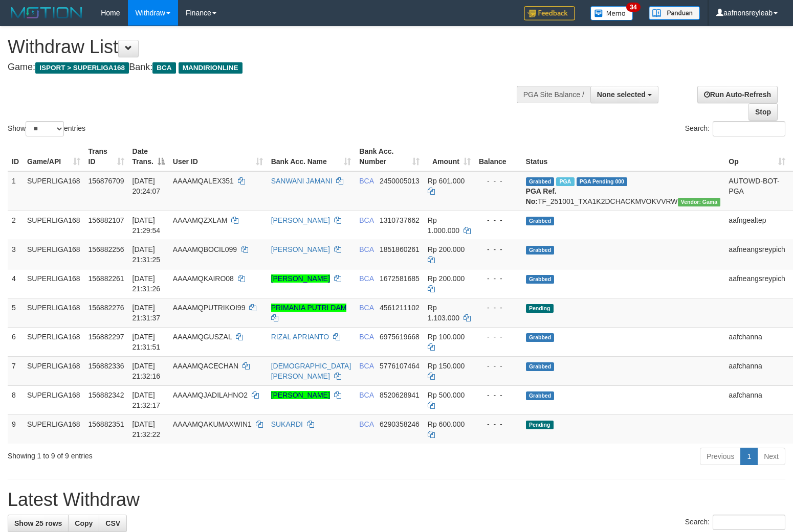  What do you see at coordinates (446, 366) in the screenshot?
I see `span: Rp 150.000` at bounding box center [446, 366].